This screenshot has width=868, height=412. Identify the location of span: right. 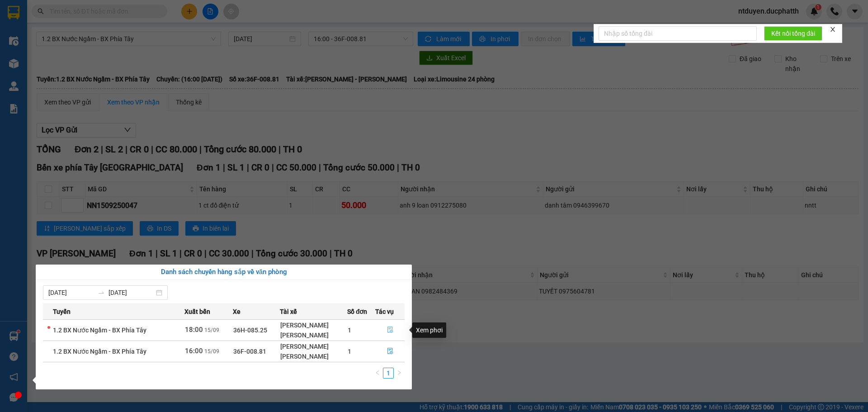
(399, 373).